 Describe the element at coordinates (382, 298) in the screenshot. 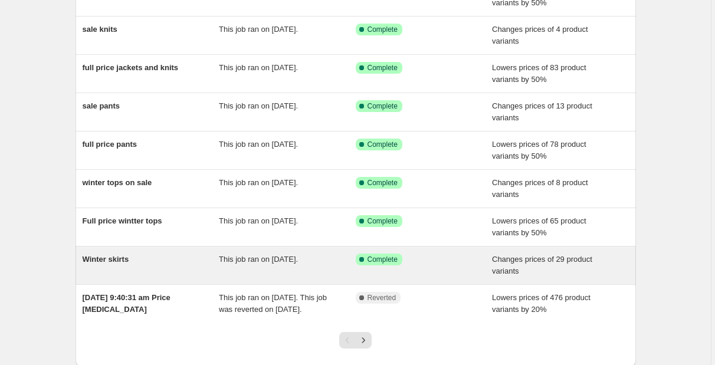

I see `span: Reverted` at that location.